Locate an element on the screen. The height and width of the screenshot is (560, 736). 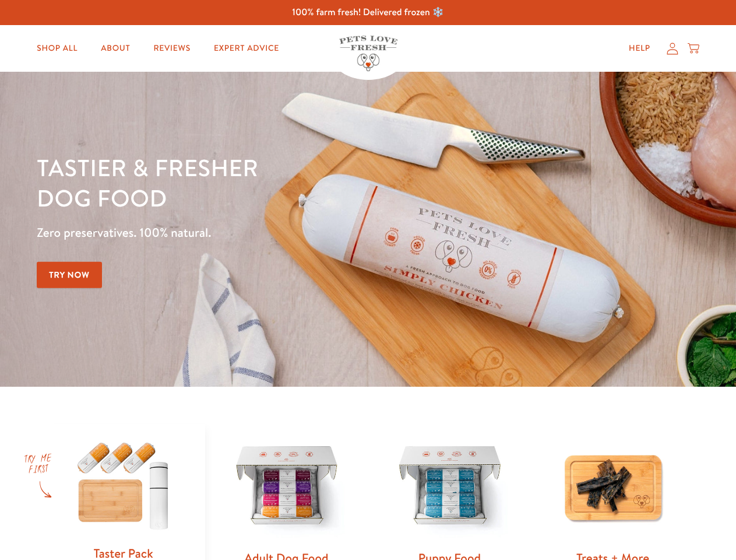
p: Zero preservatives. 100% natural. is located at coordinates (258, 233).